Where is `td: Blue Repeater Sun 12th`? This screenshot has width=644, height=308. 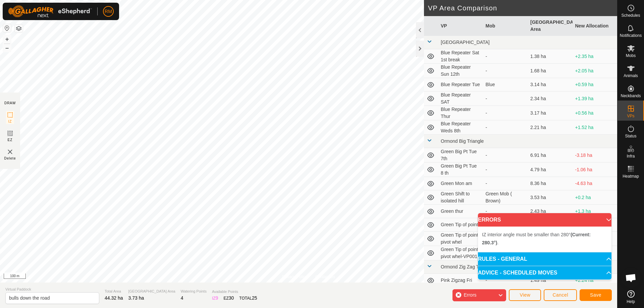 td: Blue Repeater Sun 12th is located at coordinates (461, 71).